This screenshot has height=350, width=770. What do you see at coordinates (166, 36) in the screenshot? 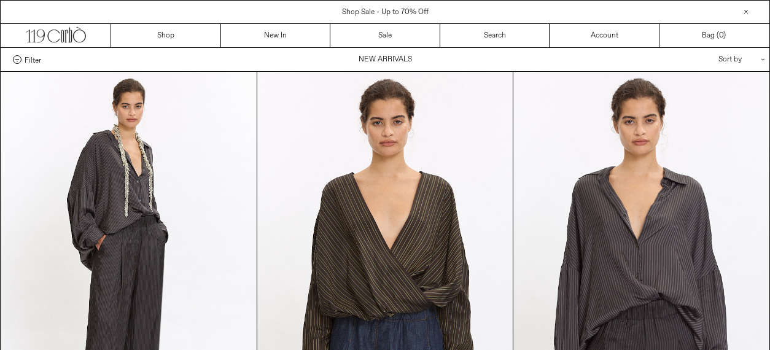
I see `a: Shop` at bounding box center [166, 36].